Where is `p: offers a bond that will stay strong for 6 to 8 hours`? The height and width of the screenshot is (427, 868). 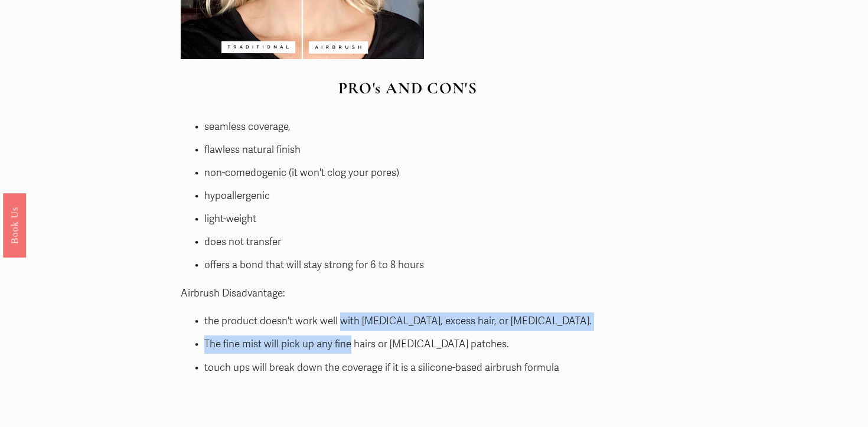 p: offers a bond that will stay strong for 6 to 8 hours is located at coordinates (419, 265).